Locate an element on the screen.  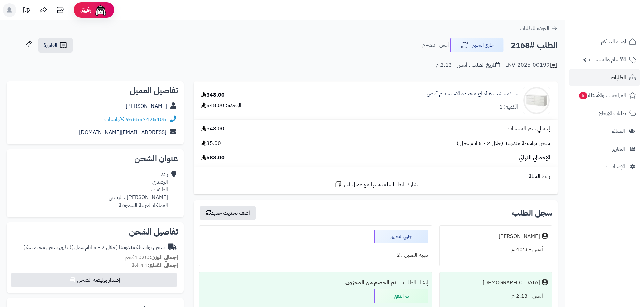
div: تم الدفع is located at coordinates (401, 297).